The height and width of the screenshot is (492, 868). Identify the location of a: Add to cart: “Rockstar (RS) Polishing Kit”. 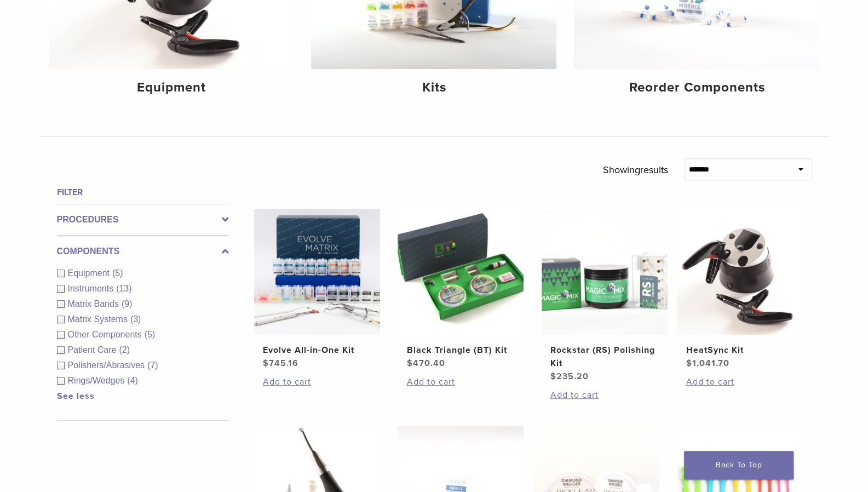
(604, 395).